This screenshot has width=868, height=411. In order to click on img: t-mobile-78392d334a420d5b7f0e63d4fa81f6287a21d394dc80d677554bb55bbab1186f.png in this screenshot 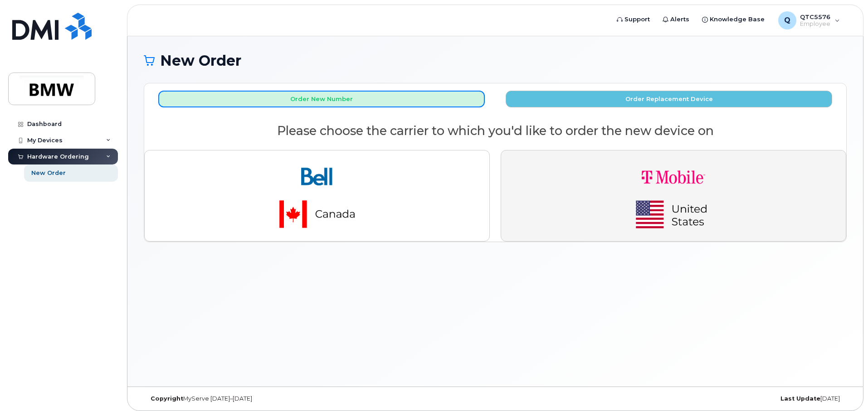, I will do `click(674, 196)`.